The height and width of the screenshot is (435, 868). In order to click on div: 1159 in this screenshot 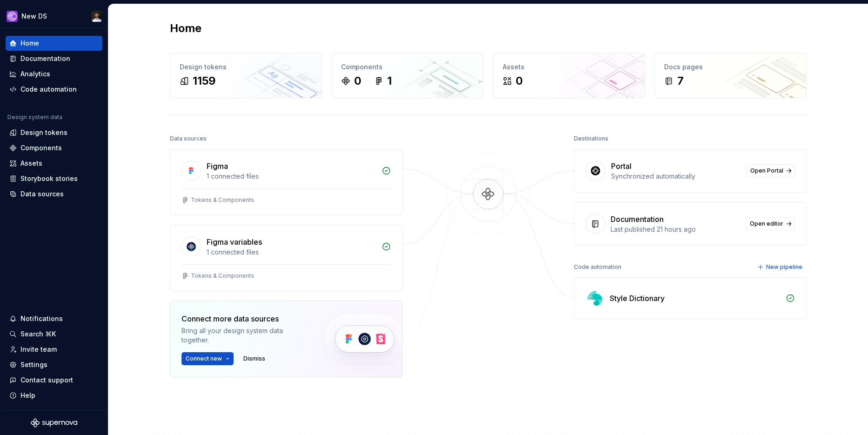, I will do `click(204, 81)`.